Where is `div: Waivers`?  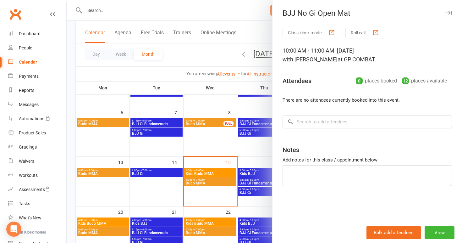 div: Waivers is located at coordinates (26, 161).